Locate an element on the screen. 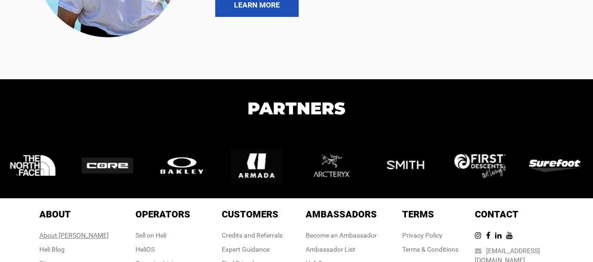 Image resolution: width=593 pixels, height=262 pixels. div: Ambassador List is located at coordinates (341, 250).